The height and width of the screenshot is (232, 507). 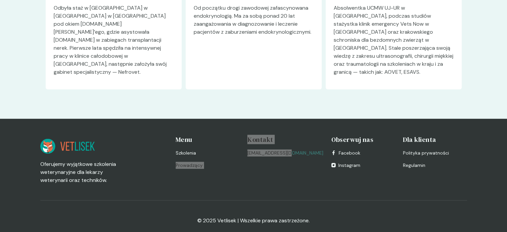 What do you see at coordinates (346, 165) in the screenshot?
I see `a: Instagram` at bounding box center [346, 165].